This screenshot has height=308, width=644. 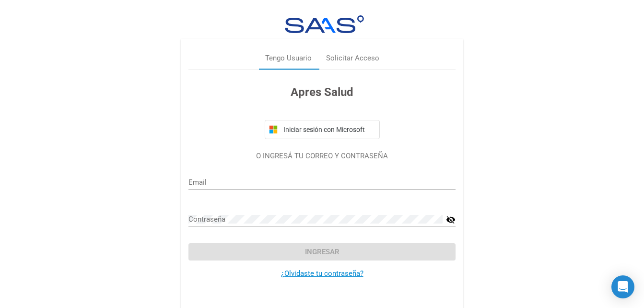 I want to click on div: Solicitar Acceso, so click(x=353, y=58).